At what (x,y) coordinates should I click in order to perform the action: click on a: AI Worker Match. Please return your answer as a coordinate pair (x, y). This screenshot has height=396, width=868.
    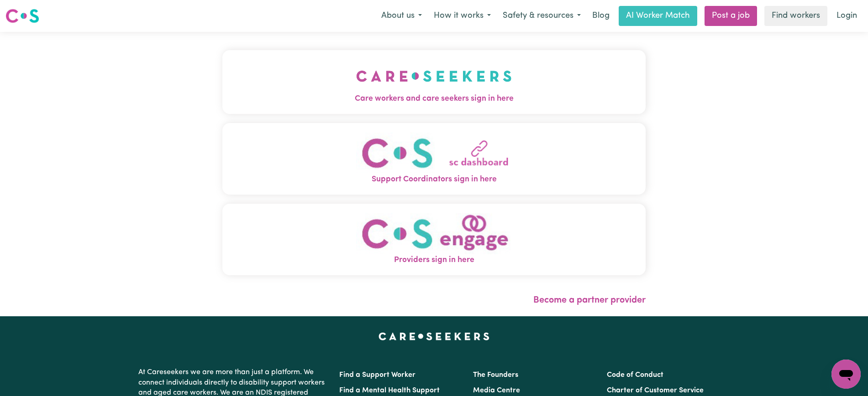
    Looking at the image, I should click on (658, 16).